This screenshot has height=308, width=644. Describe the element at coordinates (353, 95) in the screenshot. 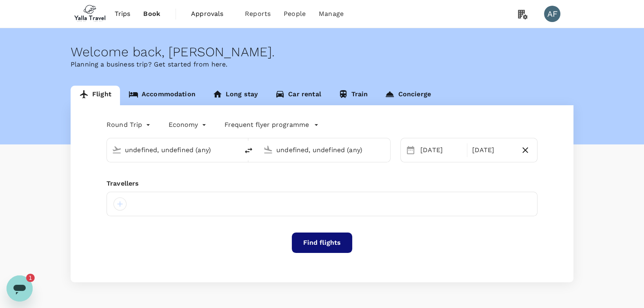

I see `a: Train` at that location.